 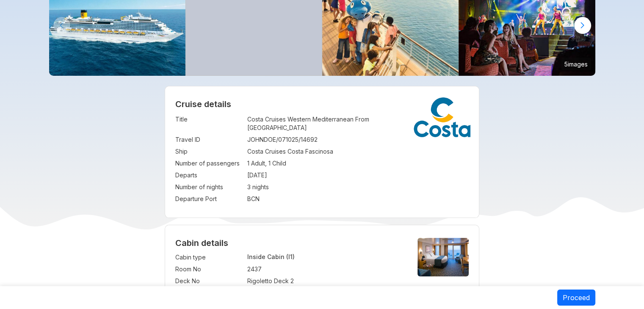 What do you see at coordinates (209, 152) in the screenshot?
I see `td: Ship` at bounding box center [209, 152].